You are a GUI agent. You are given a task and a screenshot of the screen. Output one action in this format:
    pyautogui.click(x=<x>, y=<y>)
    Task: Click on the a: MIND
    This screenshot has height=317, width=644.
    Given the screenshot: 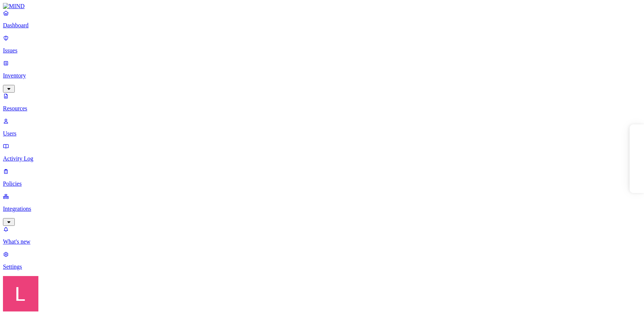 What is the action you would take?
    pyautogui.click(x=322, y=6)
    